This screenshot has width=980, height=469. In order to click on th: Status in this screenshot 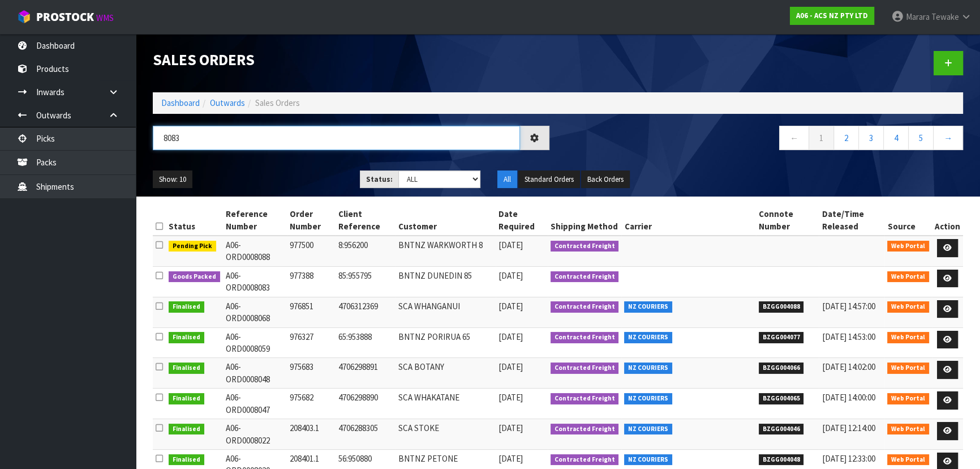, I will do `click(194, 220)`.